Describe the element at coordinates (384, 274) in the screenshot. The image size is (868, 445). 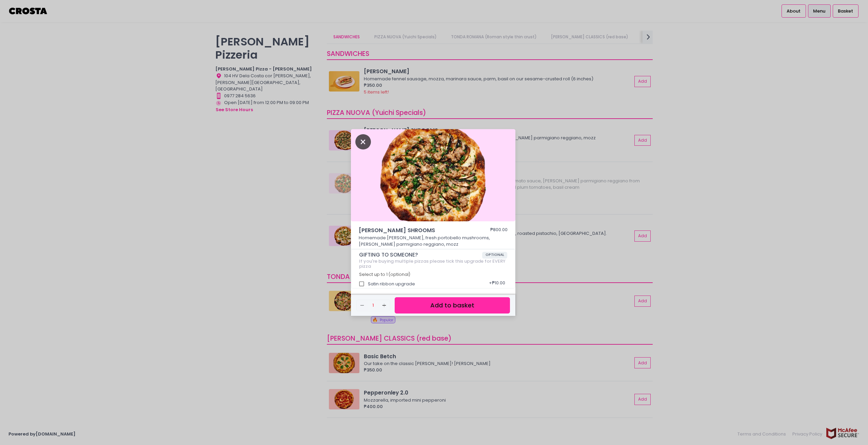
I see `span: Select up to 1 (optional)` at that location.